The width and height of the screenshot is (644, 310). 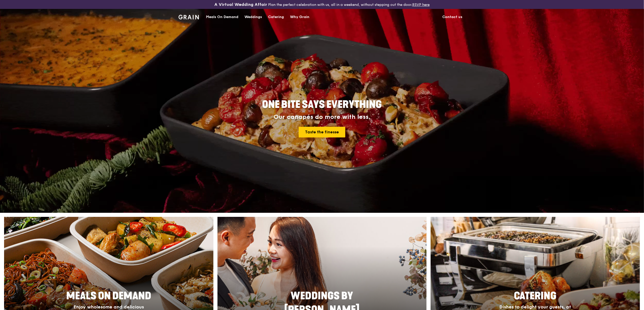 What do you see at coordinates (322, 105) in the screenshot?
I see `span: ONE BITE SAYS EVERYTHING` at bounding box center [322, 105].